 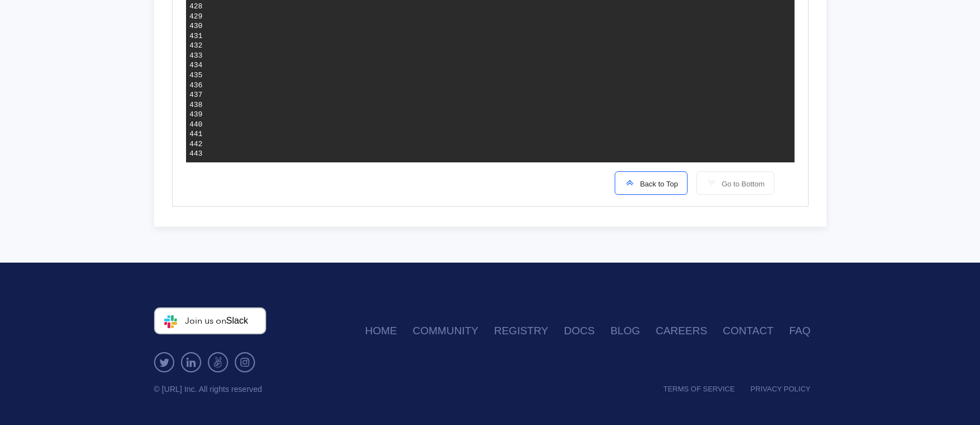 What do you see at coordinates (807, 331) in the screenshot?
I see `a: FAQ` at bounding box center [807, 331].